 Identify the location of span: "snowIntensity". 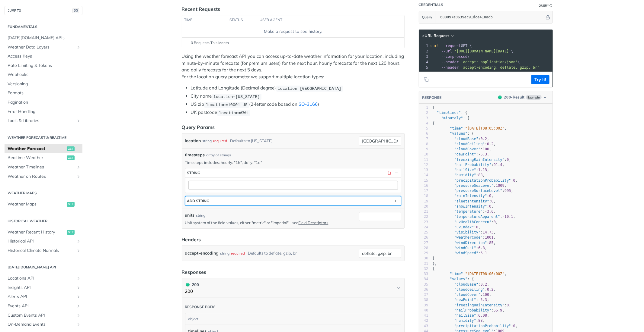
(470, 207).